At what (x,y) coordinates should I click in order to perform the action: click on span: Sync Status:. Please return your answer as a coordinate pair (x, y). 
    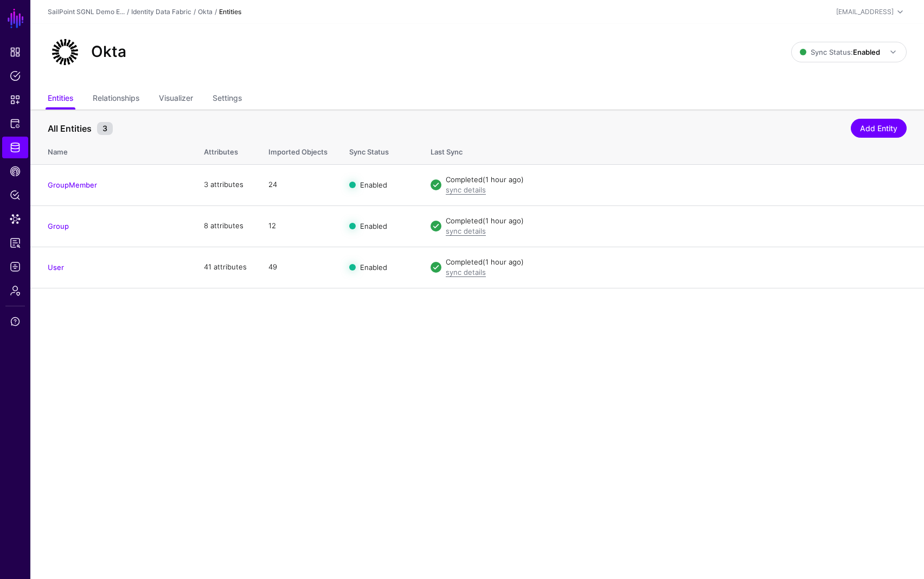
    Looking at the image, I should click on (840, 52).